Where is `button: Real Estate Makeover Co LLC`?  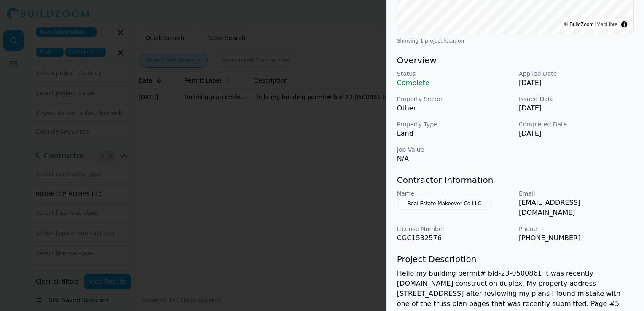 button: Real Estate Makeover Co LLC is located at coordinates (444, 203).